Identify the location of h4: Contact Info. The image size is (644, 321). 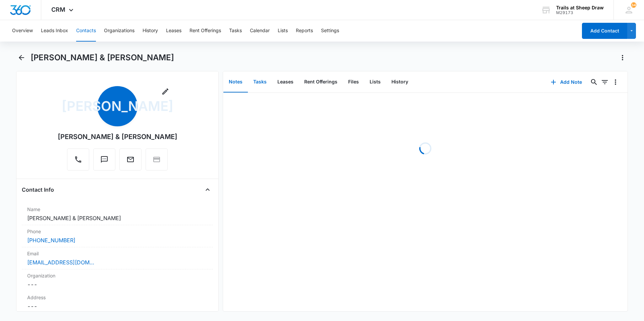
(38, 190).